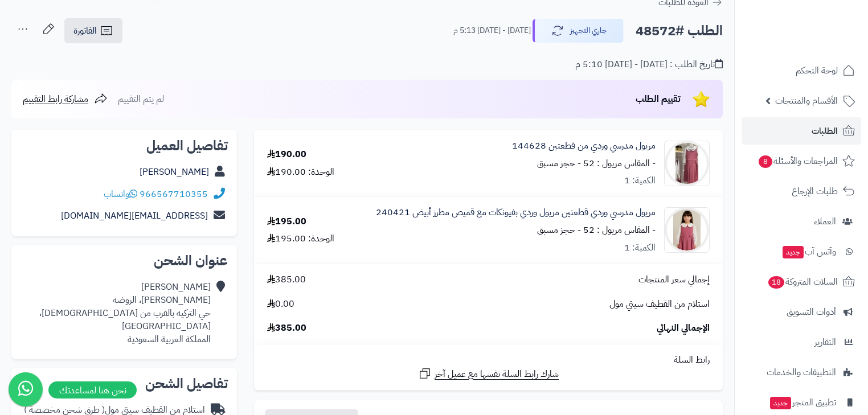 The height and width of the screenshot is (415, 868). I want to click on a: مشاركة رابط التقييم, so click(65, 99).